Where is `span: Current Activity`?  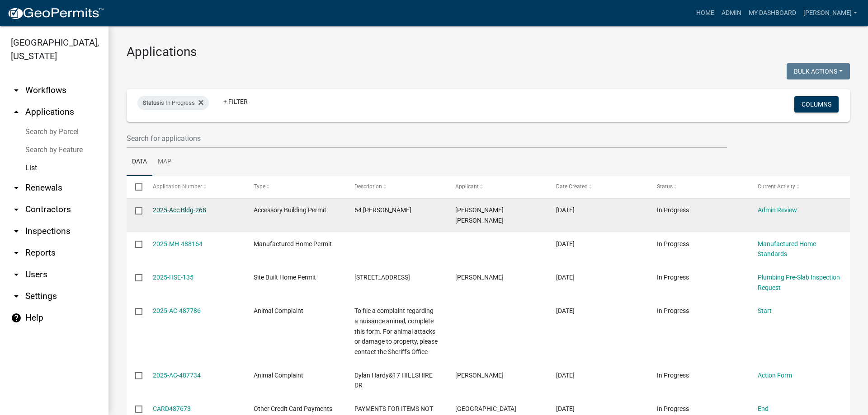 span: Current Activity is located at coordinates (776, 186).